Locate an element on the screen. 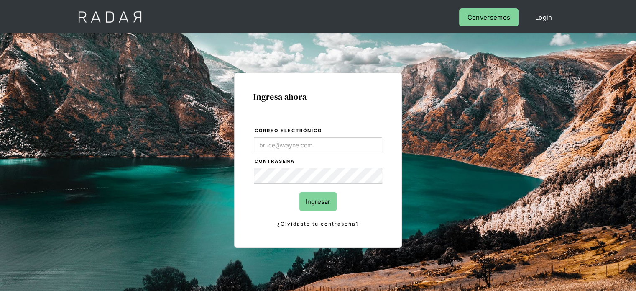  input: Ingresar is located at coordinates (318, 201).